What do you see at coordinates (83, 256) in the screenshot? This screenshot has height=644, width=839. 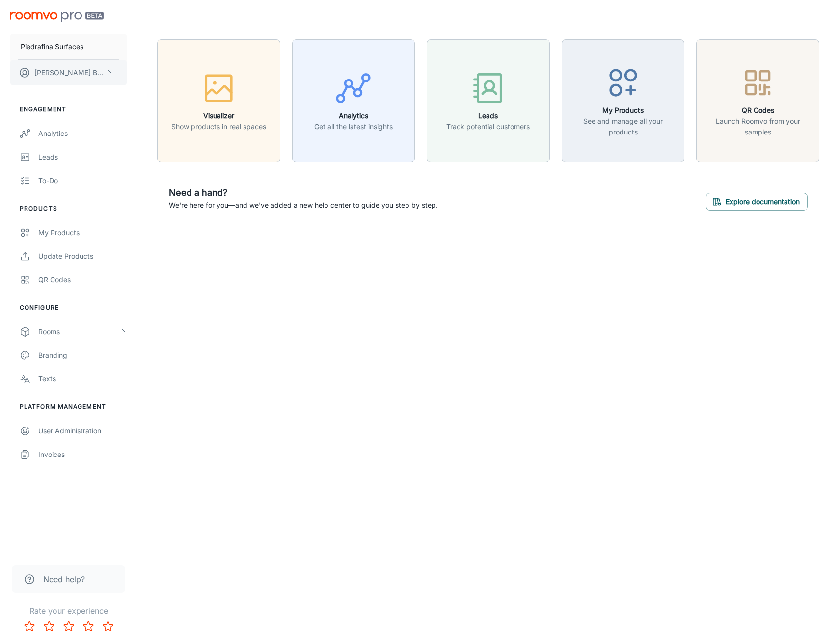 I see `div: Update Products` at bounding box center [83, 256].